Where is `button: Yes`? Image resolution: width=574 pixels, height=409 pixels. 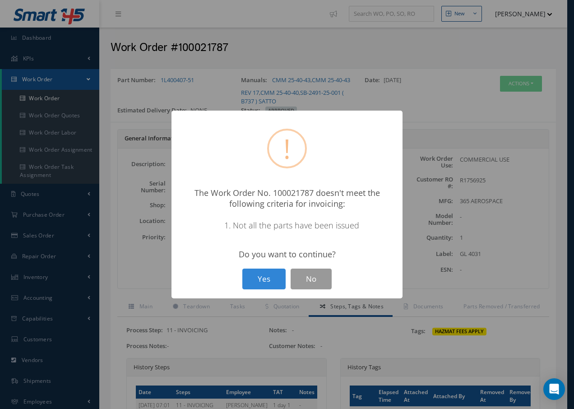
button: Yes is located at coordinates (264, 279).